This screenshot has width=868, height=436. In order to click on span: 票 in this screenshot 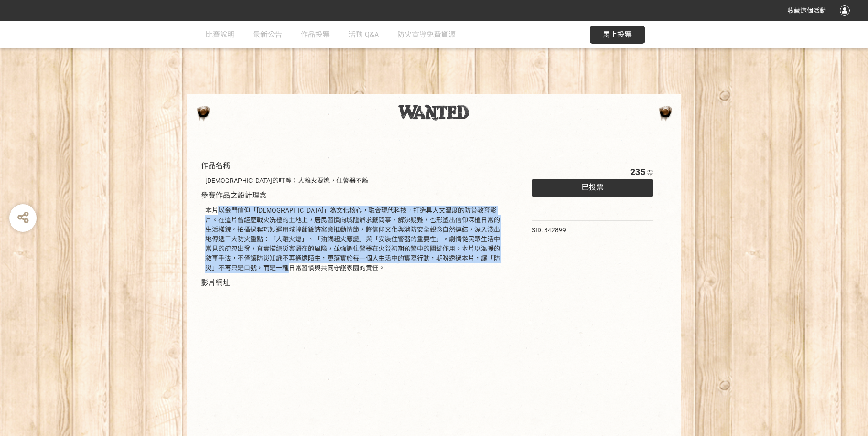, I will do `click(650, 173)`.